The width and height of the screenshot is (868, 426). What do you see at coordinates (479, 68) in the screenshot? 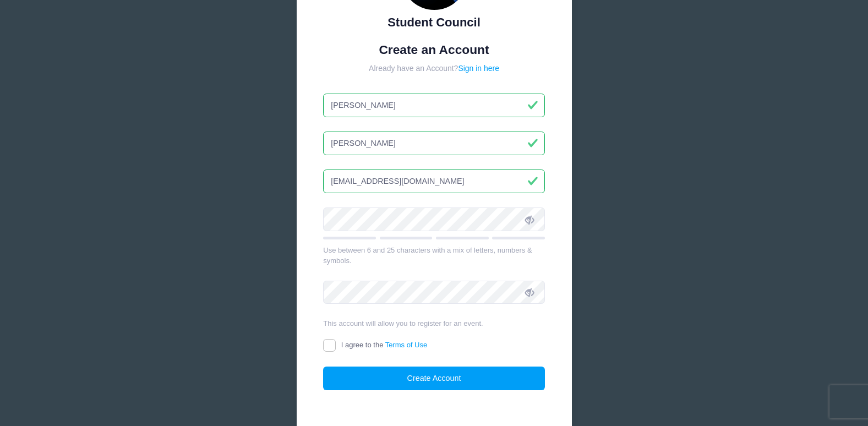
I see `a: Sign in here` at bounding box center [479, 68].